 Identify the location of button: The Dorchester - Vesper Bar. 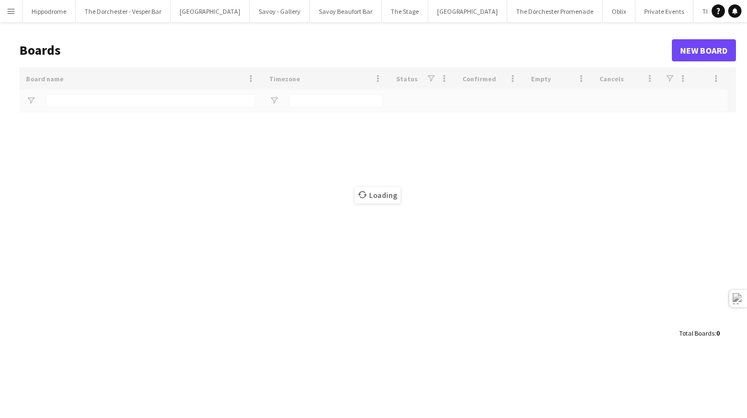
(123, 11).